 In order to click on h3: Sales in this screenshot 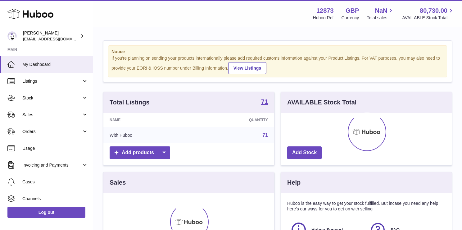, I will do `click(118, 182)`.